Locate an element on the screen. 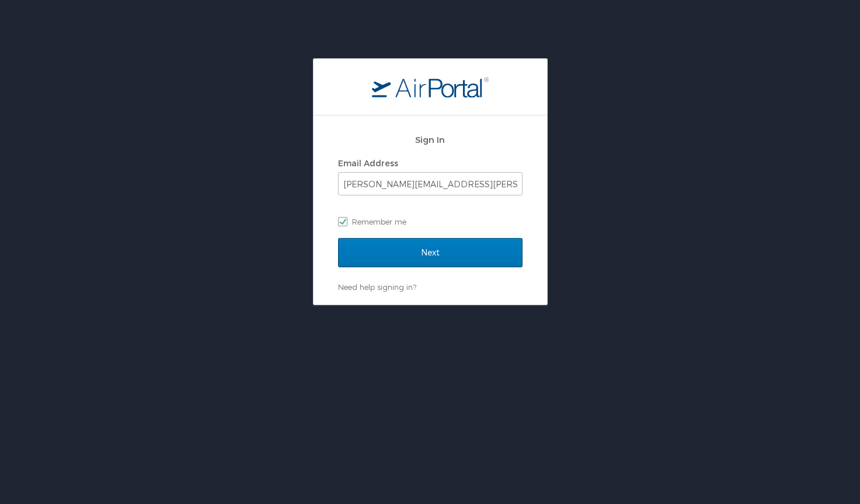 The width and height of the screenshot is (860, 504). input: Next is located at coordinates (430, 253).